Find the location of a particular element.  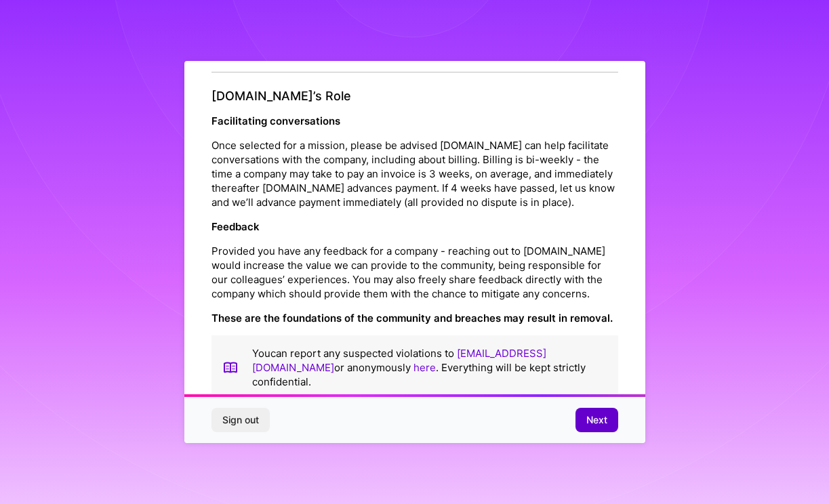

p: You can report any suspected violations to or anonymously . Everything will be kept strictly conf... is located at coordinates (430, 367).